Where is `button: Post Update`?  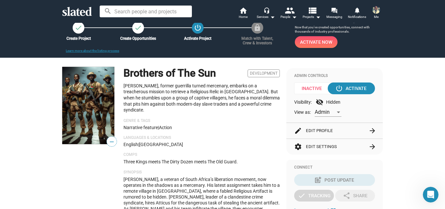 button: Post Update is located at coordinates (335, 180).